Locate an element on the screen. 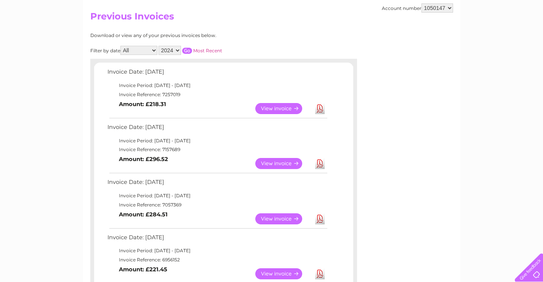 This screenshot has width=543, height=282. b: Amount: £296.52 is located at coordinates (143, 159).